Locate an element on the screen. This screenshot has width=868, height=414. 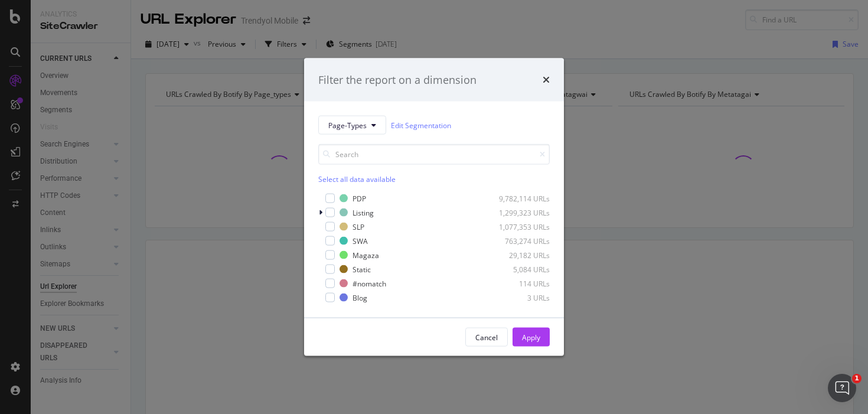
div: Static is located at coordinates (361, 269).